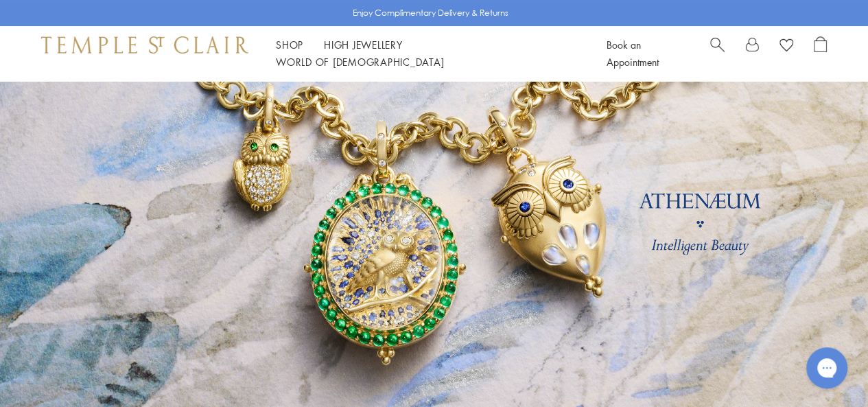 This screenshot has width=868, height=407. I want to click on a: ShopShop, so click(289, 45).